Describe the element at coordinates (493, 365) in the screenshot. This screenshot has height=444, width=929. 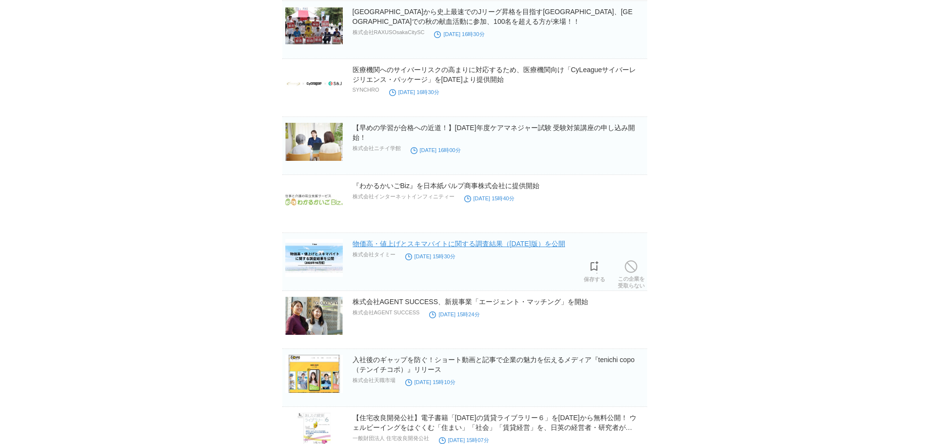
I see `a: 入社後のギャップを防ぐ！ショート動画と記事で企業の魅力を伝えるメディア『tenichi copo（テンイチコポ）』リリース` at that location.